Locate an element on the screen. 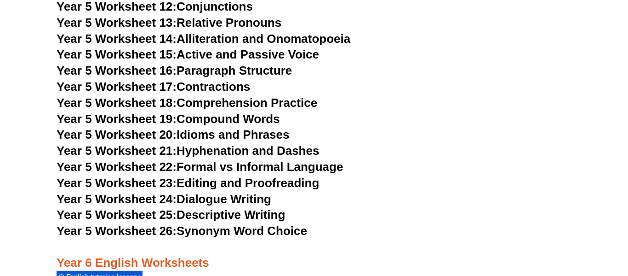 This screenshot has height=276, width=628. h3: Year 6 English Worksheets is located at coordinates (314, 255).